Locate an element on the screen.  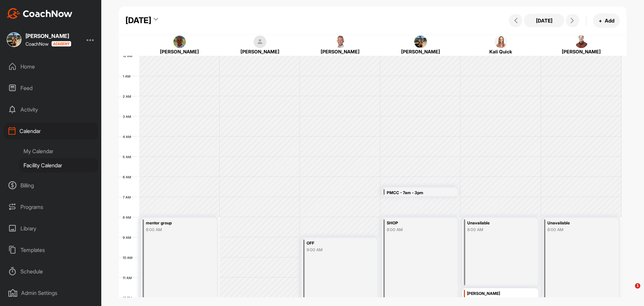
div: 11 AM is located at coordinates (128, 278).